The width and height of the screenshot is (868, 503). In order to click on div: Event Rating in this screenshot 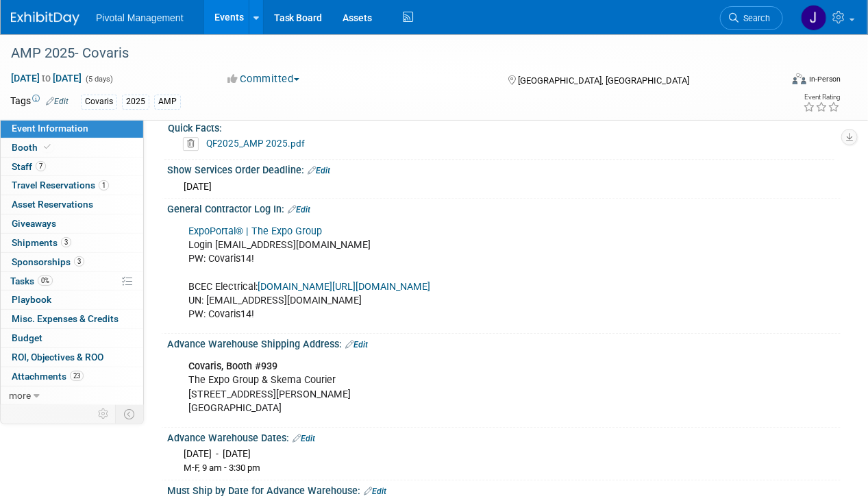, I will do `click(822, 97)`.